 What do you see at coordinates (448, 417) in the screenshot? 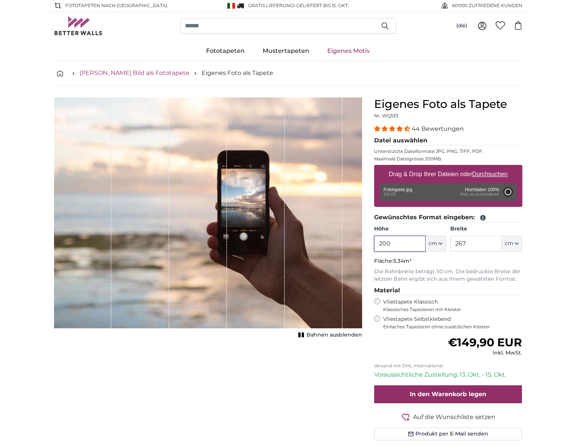
I see `button: Auf die Wunschliste setzen` at bounding box center [448, 417].